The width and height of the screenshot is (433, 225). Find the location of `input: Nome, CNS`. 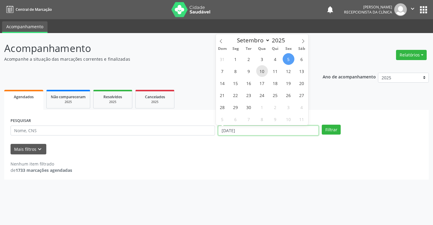

input: Nome, CNS is located at coordinates (113, 131).